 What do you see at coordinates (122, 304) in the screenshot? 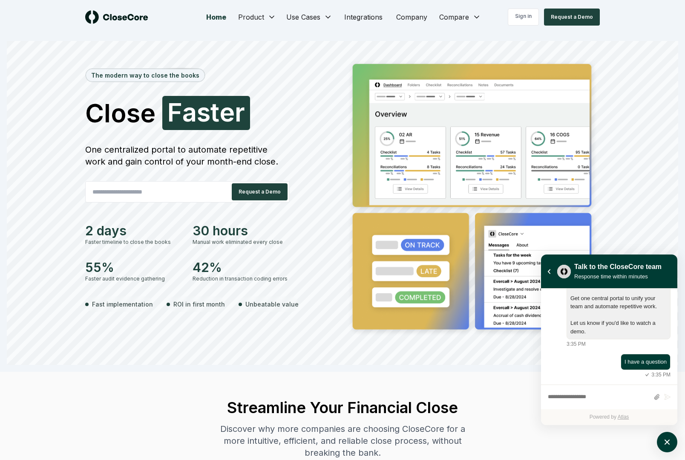
I see `span: Fast implementation` at bounding box center [122, 304].